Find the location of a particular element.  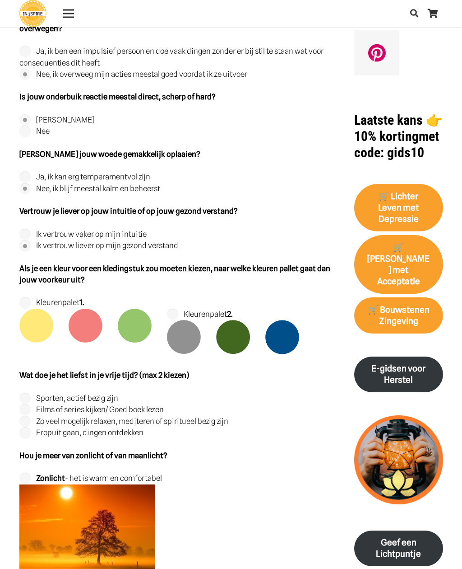

strong: Zonlicht is located at coordinates (51, 478).